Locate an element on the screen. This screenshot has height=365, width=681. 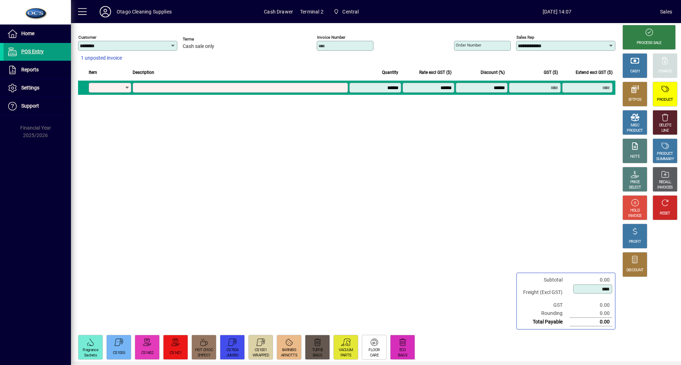
div: CS1402 is located at coordinates (147, 352).